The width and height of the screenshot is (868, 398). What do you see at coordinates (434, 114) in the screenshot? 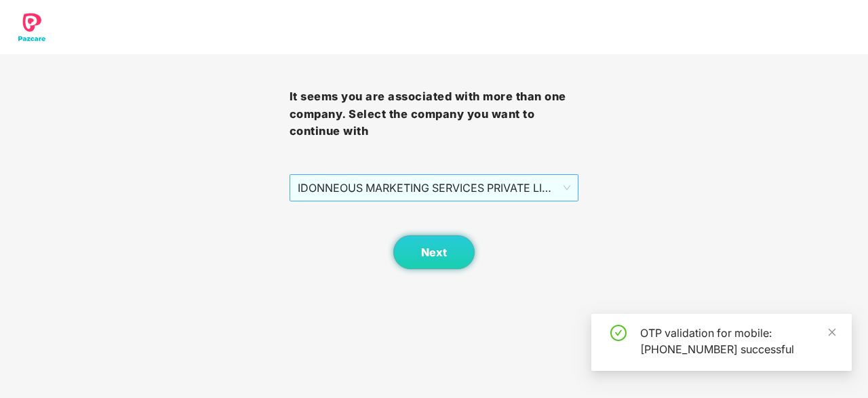
I see `h3: It seems you are associated with more than one company. Select the company you want to continue with` at bounding box center [434, 114].